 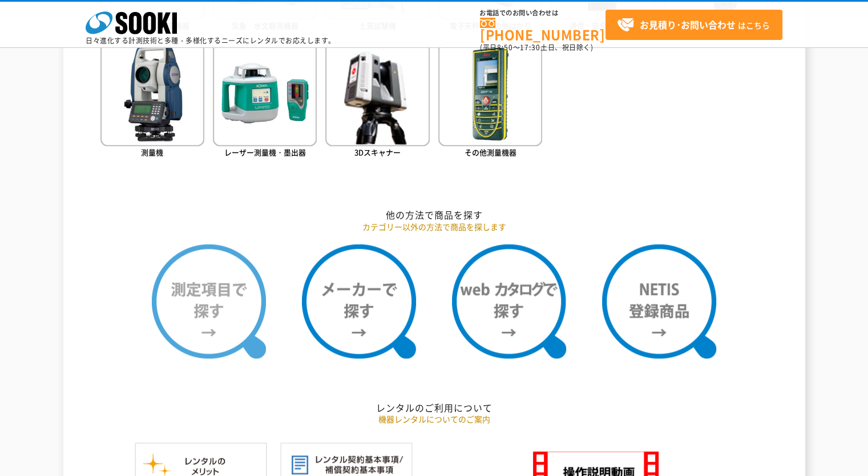 What do you see at coordinates (378, 94) in the screenshot?
I see `img: 3Dスキャナー` at bounding box center [378, 94].